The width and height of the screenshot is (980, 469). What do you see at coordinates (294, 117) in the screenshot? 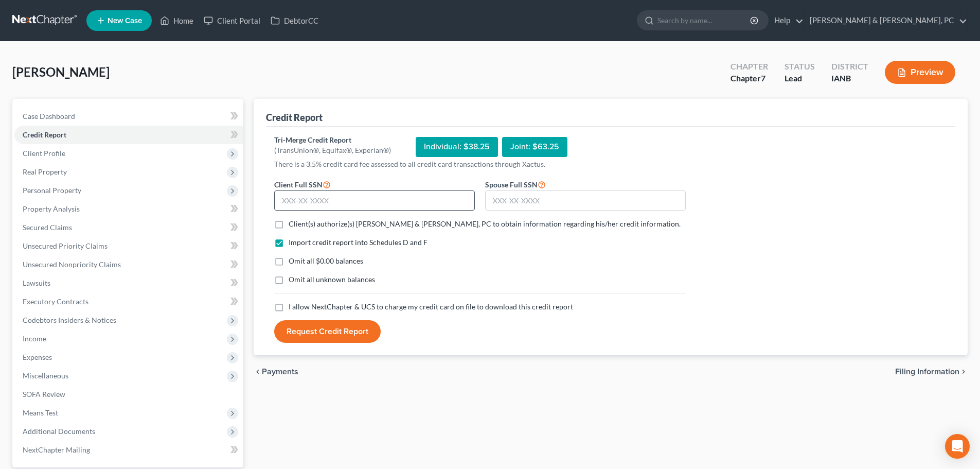
I see `div: Credit Report` at bounding box center [294, 117].